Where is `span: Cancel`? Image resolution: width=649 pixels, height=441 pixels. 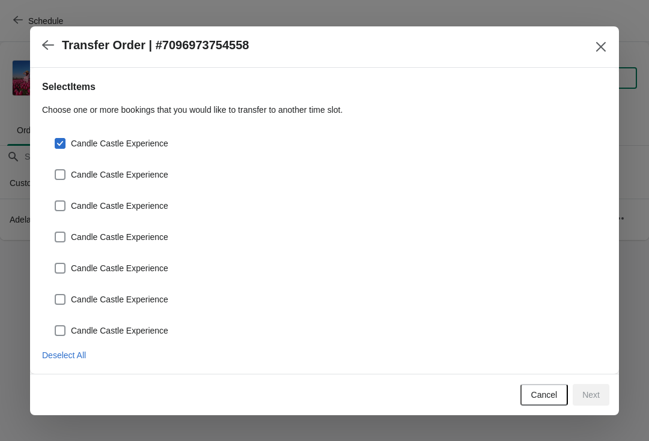 span: Cancel is located at coordinates (544, 395).